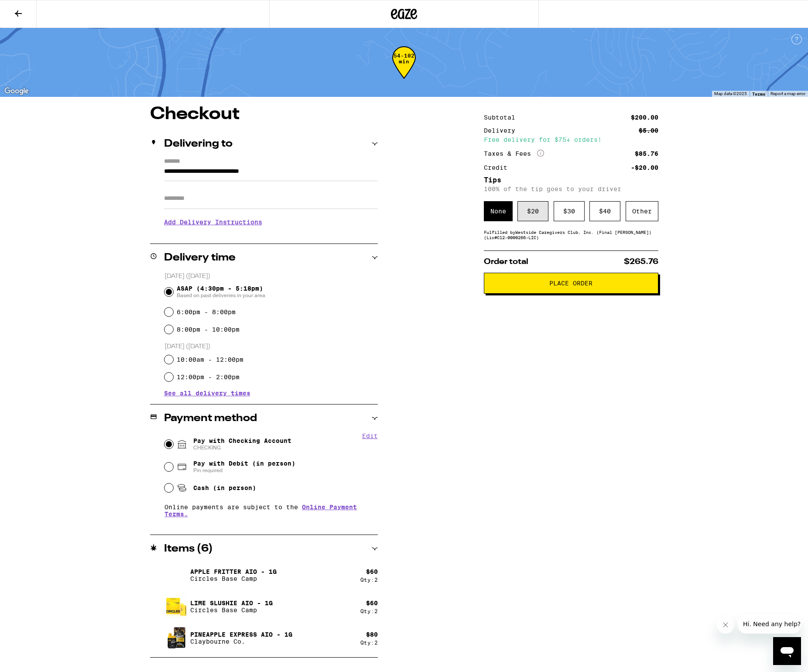 The width and height of the screenshot is (808, 672). Describe the element at coordinates (198, 144) in the screenshot. I see `h2: Delivering to` at that location.